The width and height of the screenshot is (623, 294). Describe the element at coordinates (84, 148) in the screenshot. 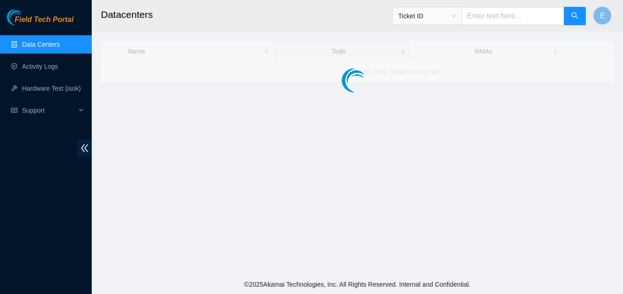

I see `span: double-left` at that location.